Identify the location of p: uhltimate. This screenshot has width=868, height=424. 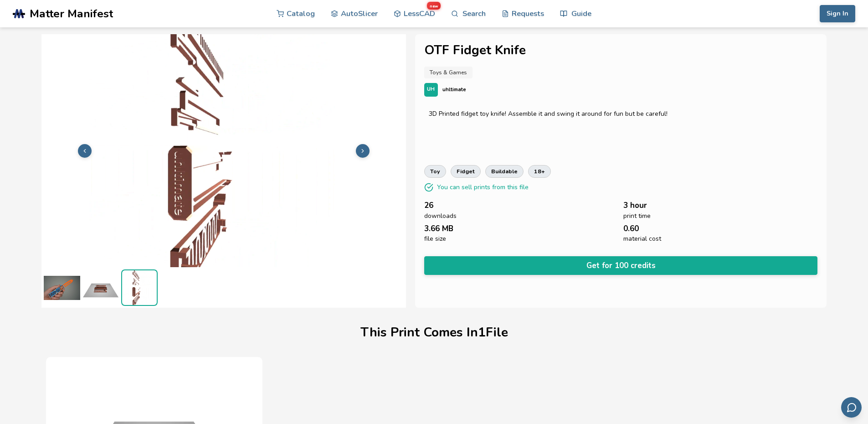
(454, 90).